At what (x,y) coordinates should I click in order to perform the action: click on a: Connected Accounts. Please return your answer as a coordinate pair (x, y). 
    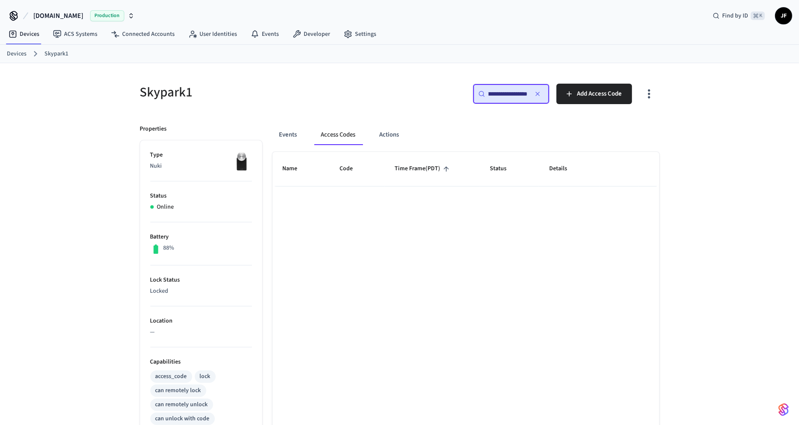
    Looking at the image, I should click on (143, 34).